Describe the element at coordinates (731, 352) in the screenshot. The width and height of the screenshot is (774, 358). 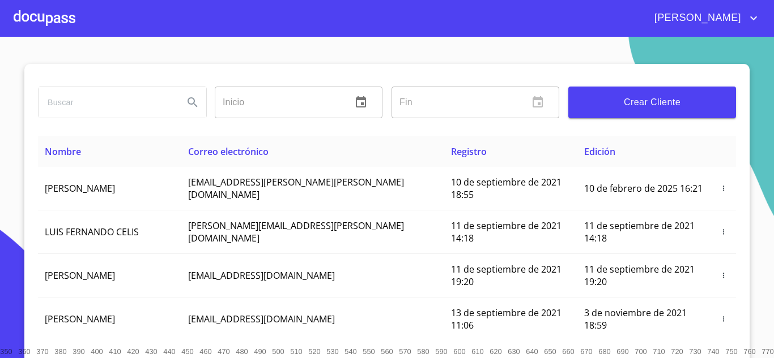
I see `span: 750` at that location.